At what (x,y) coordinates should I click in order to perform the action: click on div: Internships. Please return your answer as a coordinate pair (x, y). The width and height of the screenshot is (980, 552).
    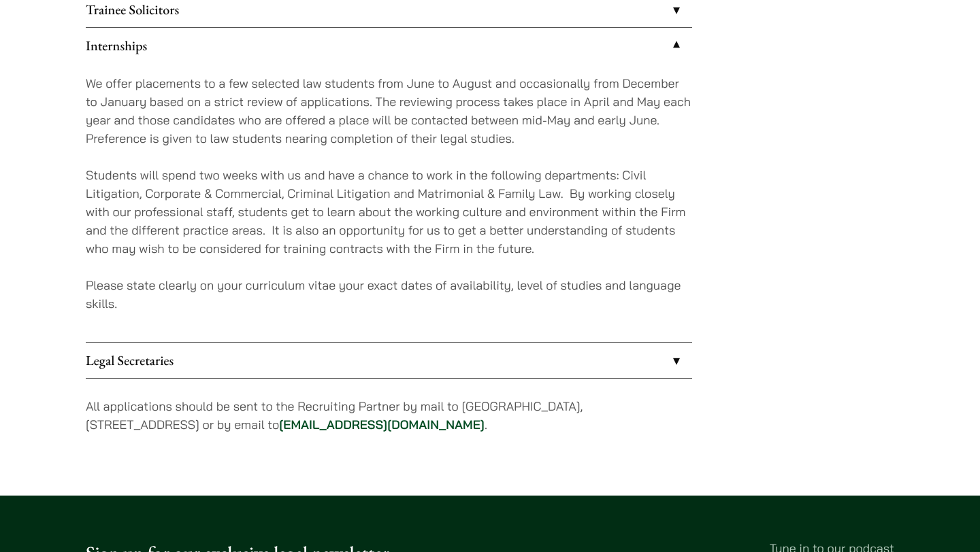
    Looking at the image, I should click on (389, 203).